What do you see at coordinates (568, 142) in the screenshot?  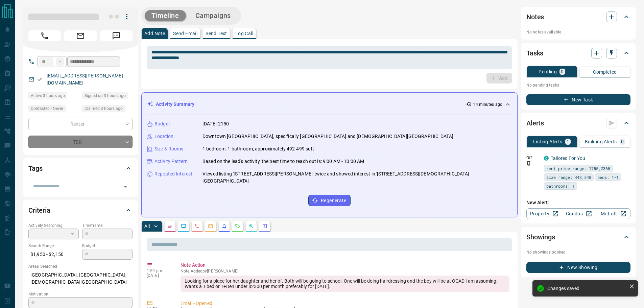 I see `p: 1` at bounding box center [568, 142].